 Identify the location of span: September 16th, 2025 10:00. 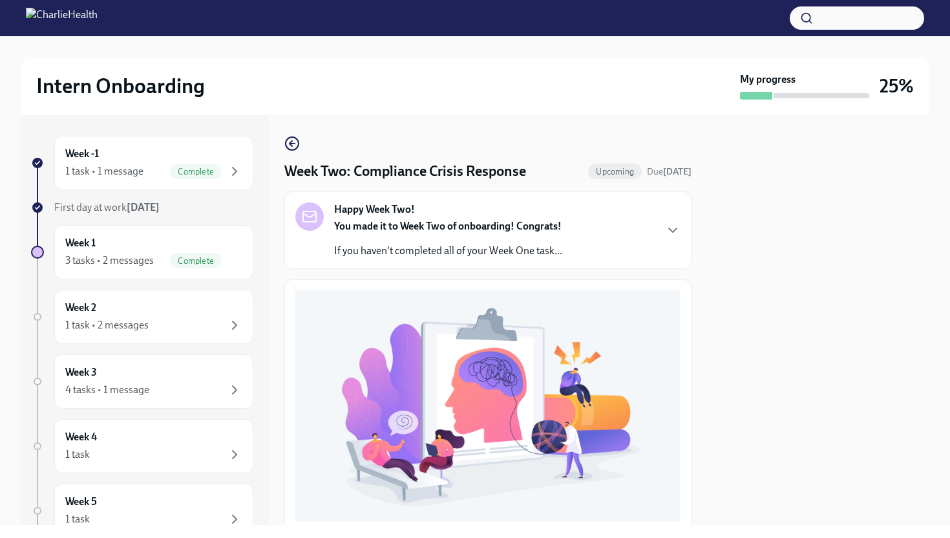
(669, 171).